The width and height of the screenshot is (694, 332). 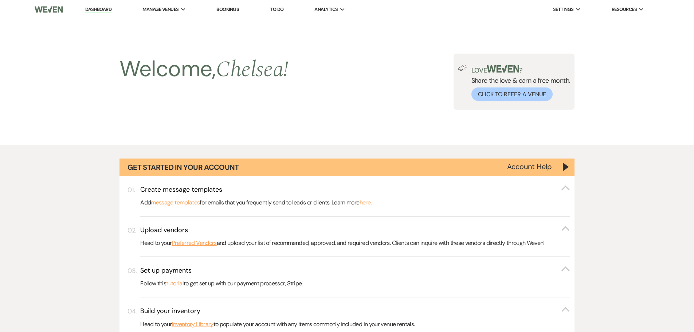 What do you see at coordinates (519, 83) in the screenshot?
I see `div: Share the love & earn a free month.` at bounding box center [519, 83].